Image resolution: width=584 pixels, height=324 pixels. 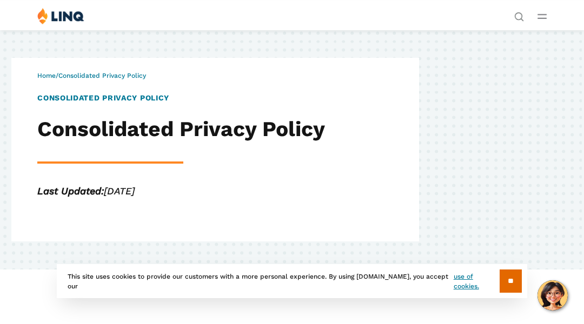 What do you see at coordinates (70, 191) in the screenshot?
I see `strong: Last Updated:` at bounding box center [70, 191].